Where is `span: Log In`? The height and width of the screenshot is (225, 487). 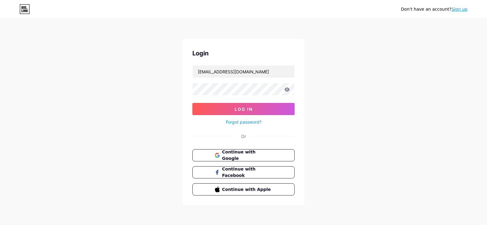 span: Log In is located at coordinates (243, 109).